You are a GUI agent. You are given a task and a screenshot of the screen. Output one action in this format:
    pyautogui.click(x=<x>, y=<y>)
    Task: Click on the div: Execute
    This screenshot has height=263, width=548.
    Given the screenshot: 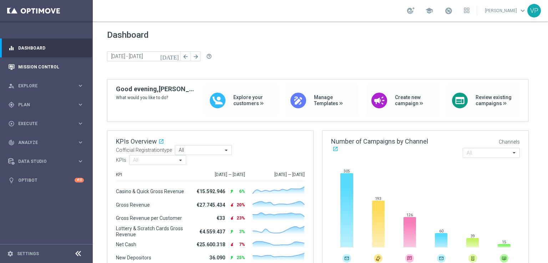 What is the action you would take?
    pyautogui.click(x=42, y=124)
    